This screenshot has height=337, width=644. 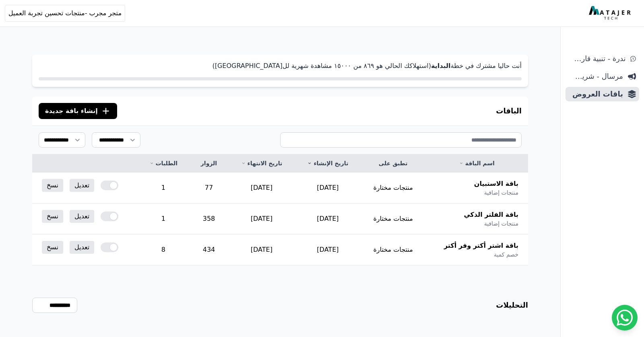 I want to click on span: باقة الاستبيان, so click(x=496, y=184).